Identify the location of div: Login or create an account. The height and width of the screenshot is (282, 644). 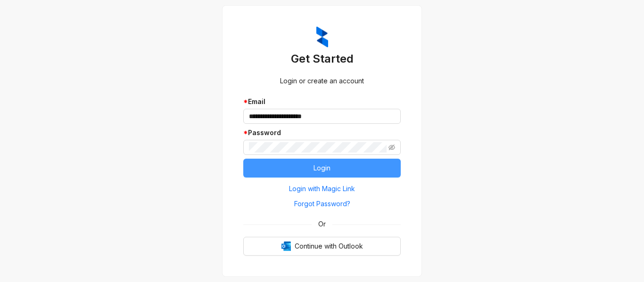
(322, 81).